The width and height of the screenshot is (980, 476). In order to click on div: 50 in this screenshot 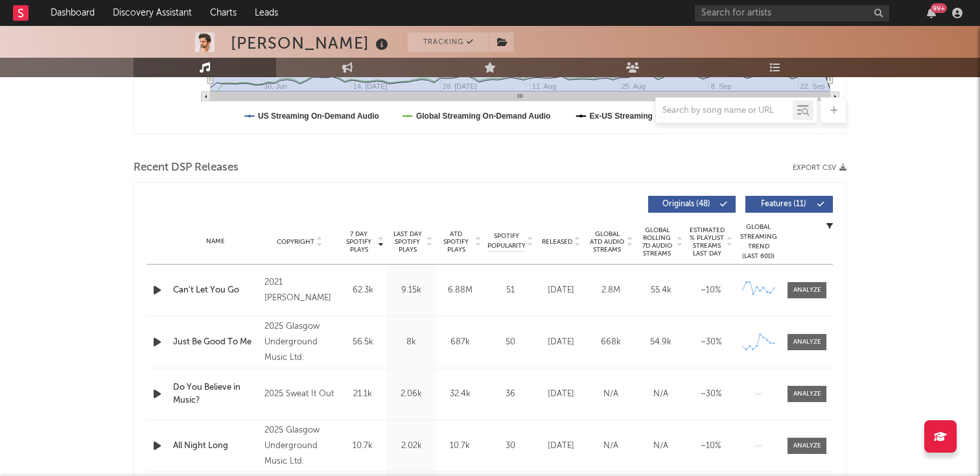, I will do `click(510, 342)`.